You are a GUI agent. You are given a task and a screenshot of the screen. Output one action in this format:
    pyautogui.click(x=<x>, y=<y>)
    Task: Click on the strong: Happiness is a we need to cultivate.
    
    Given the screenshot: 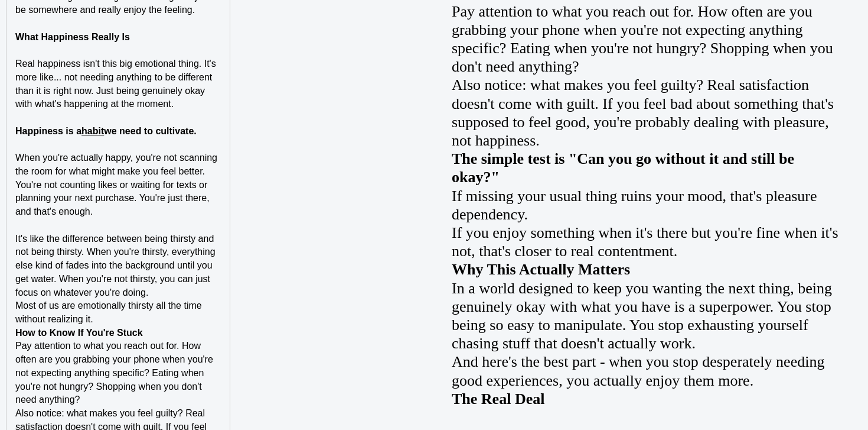 What is the action you would take?
    pyautogui.click(x=106, y=131)
    